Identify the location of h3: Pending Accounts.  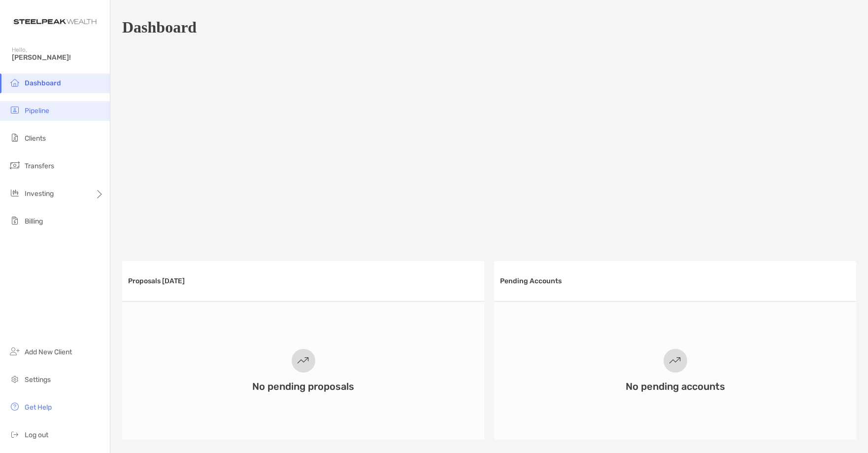
(531, 280).